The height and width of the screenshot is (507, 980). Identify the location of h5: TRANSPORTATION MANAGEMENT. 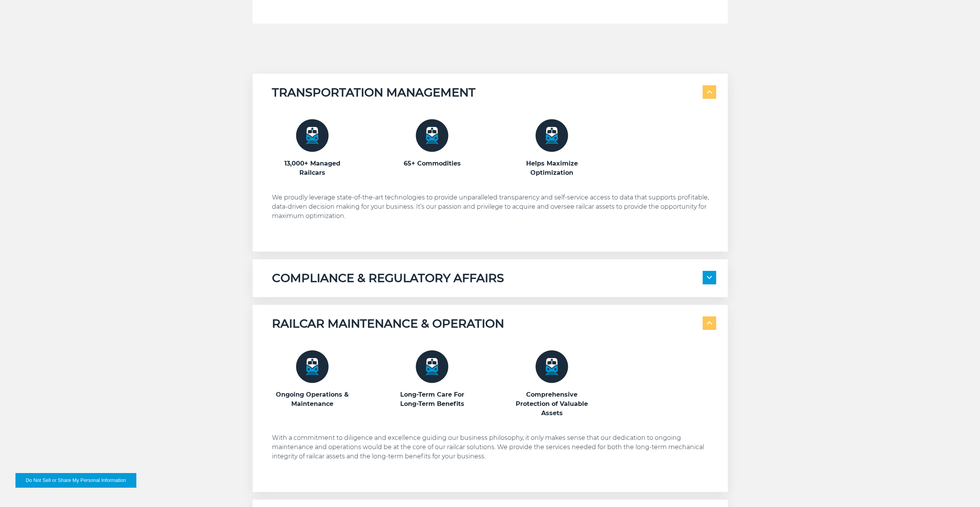
(373, 92).